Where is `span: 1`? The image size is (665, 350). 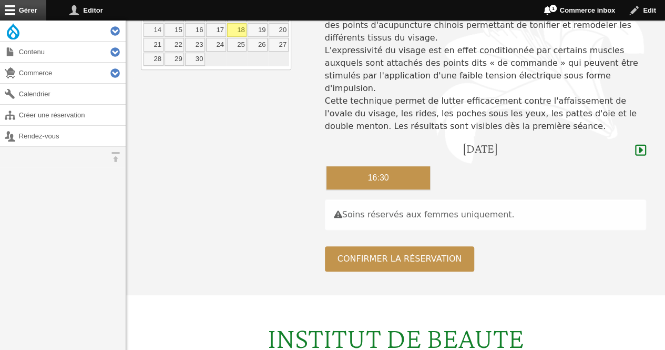
span: 1 is located at coordinates (553, 8).